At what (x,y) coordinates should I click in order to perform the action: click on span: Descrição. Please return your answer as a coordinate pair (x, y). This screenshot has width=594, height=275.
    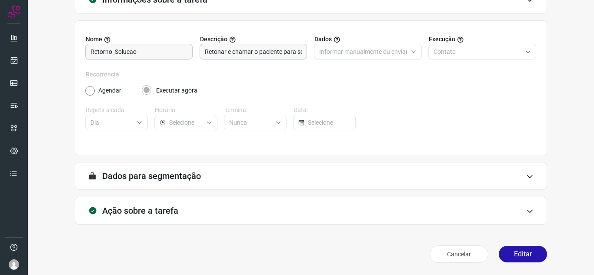
    Looking at the image, I should click on (213, 39).